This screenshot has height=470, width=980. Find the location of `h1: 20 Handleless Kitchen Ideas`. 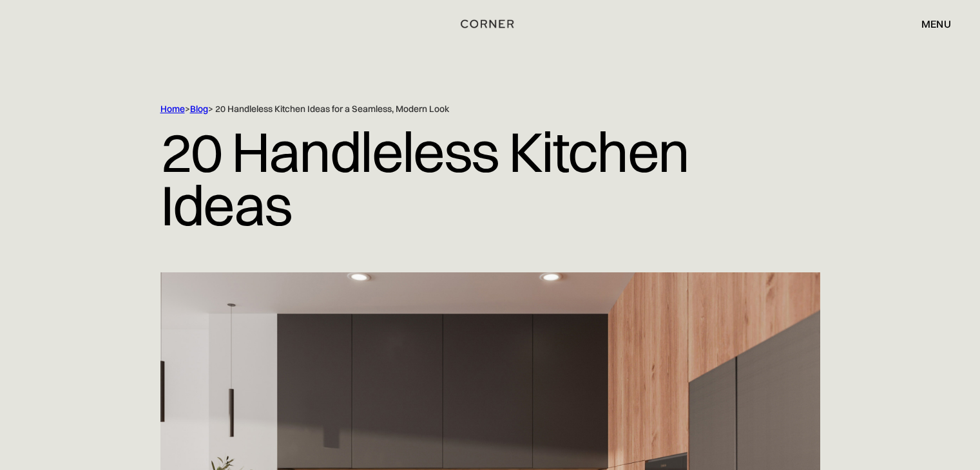

h1: 20 Handleless Kitchen Ideas is located at coordinates (490, 179).